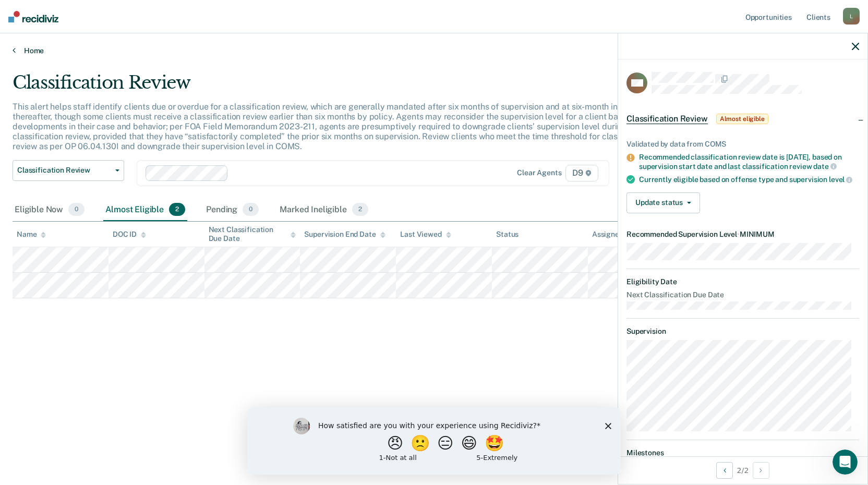 This screenshot has height=485, width=868. I want to click on div: L, so click(851, 16).